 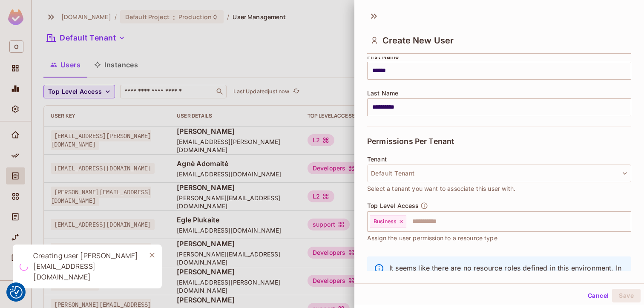 What do you see at coordinates (598, 296) in the screenshot?
I see `button: Cancel` at bounding box center [598, 296].